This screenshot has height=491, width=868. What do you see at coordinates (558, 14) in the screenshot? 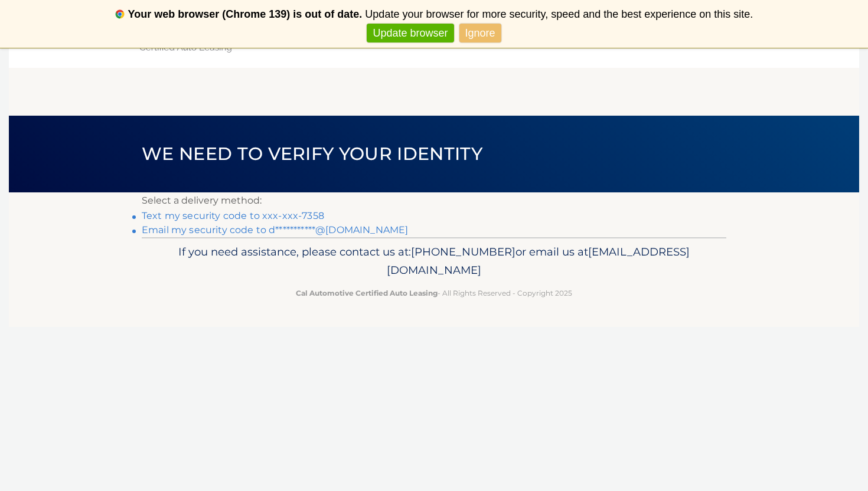
I see `span: Update your browser for more security, speed and the best experience on this site.` at bounding box center [558, 14].